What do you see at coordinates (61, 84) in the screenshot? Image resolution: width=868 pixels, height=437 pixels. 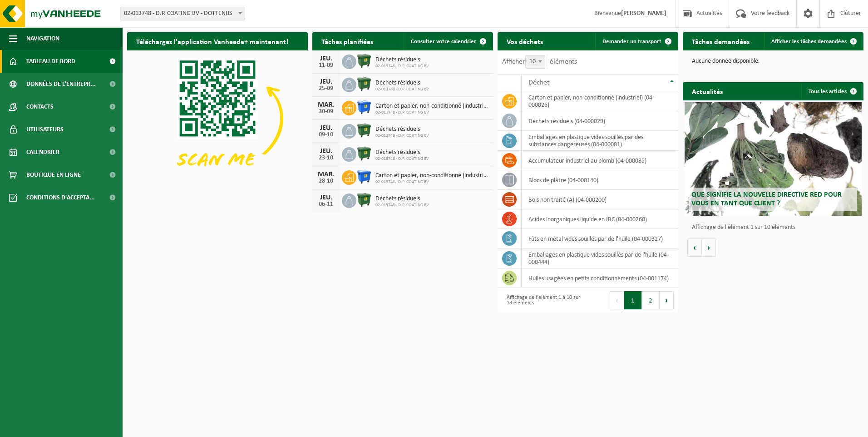 I see `span: Données de l'entrepr...` at bounding box center [61, 84].